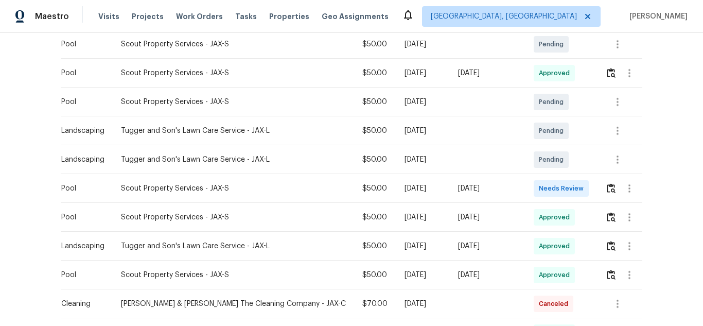  What do you see at coordinates (199, 16) in the screenshot?
I see `span: Work Orders` at bounding box center [199, 16].